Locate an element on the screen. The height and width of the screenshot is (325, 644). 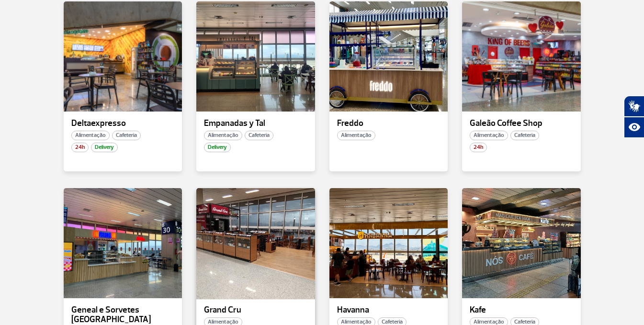
button: Abrir tradutor de língua de sinais. is located at coordinates (633, 106).